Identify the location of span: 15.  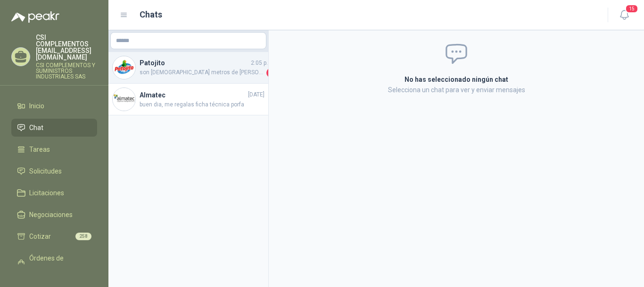
(633, 9).